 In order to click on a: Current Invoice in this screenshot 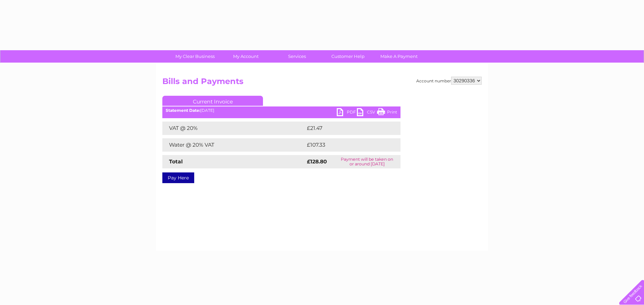, I will do `click(212, 101)`.